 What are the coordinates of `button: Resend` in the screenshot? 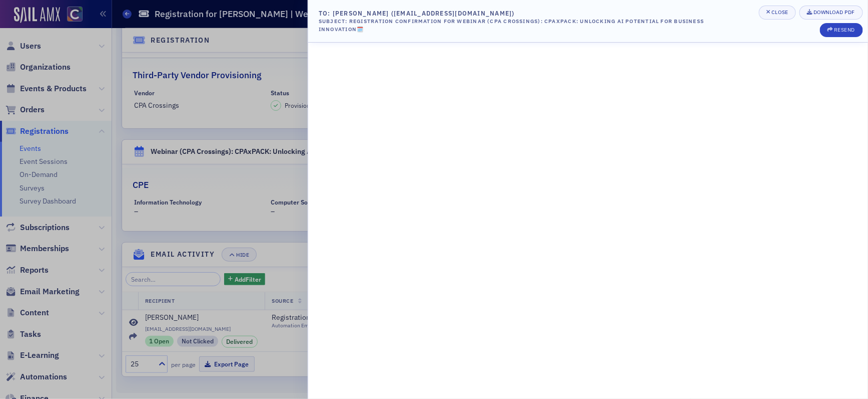 It's located at (841, 30).